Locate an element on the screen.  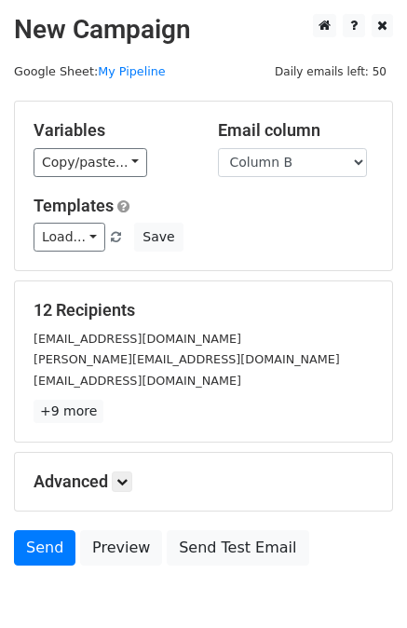
h2: New Campaign is located at coordinates (203, 30).